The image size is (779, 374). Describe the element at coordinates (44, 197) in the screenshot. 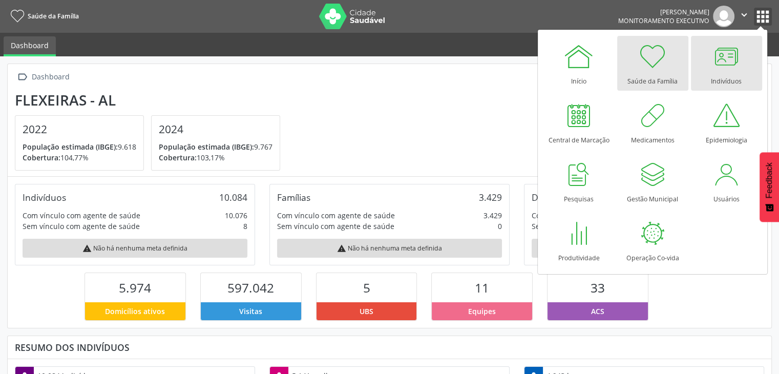

I see `div: Indivíduos` at that location.